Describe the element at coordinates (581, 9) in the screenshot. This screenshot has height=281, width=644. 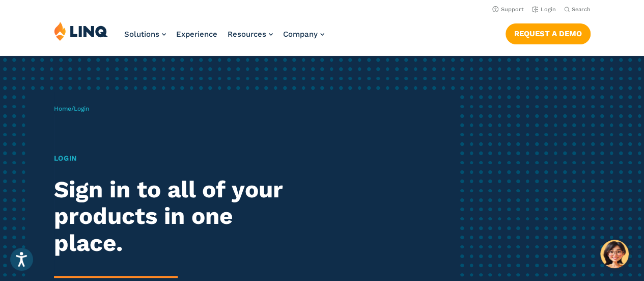
I see `span: Search` at that location.